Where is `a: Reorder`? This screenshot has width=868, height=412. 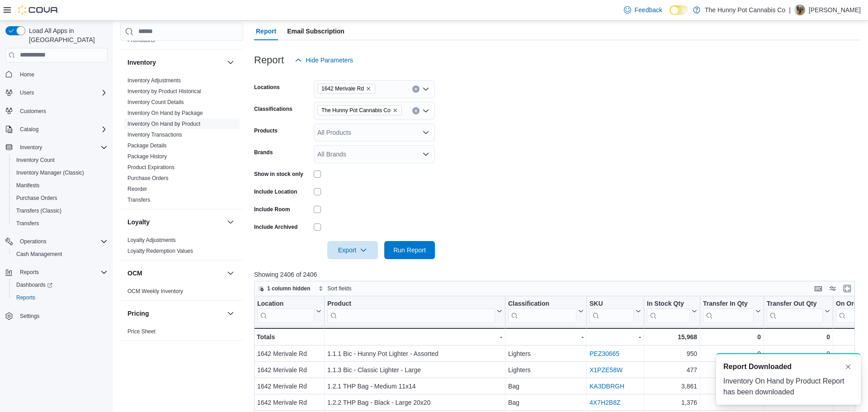 a: Reorder is located at coordinates (137, 189).